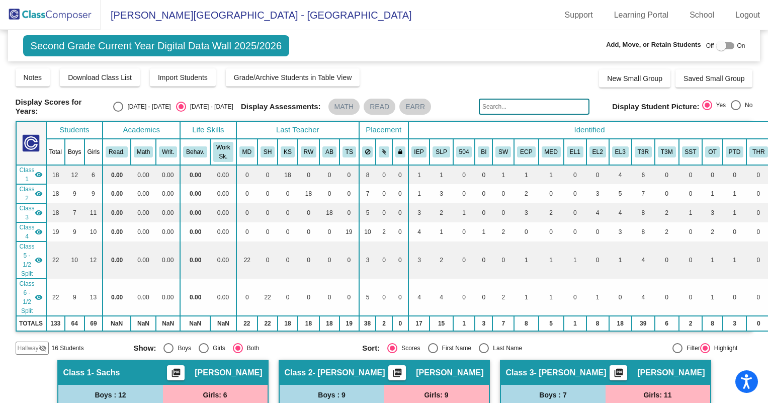  I want to click on th: Trisha Suchanek, so click(349, 152).